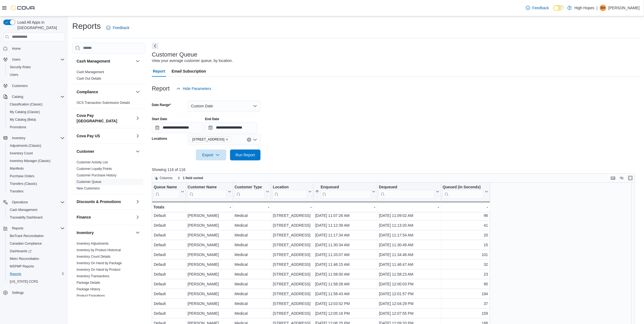  What do you see at coordinates (465, 254) in the screenshot?
I see `div: 101` at bounding box center [465, 254].